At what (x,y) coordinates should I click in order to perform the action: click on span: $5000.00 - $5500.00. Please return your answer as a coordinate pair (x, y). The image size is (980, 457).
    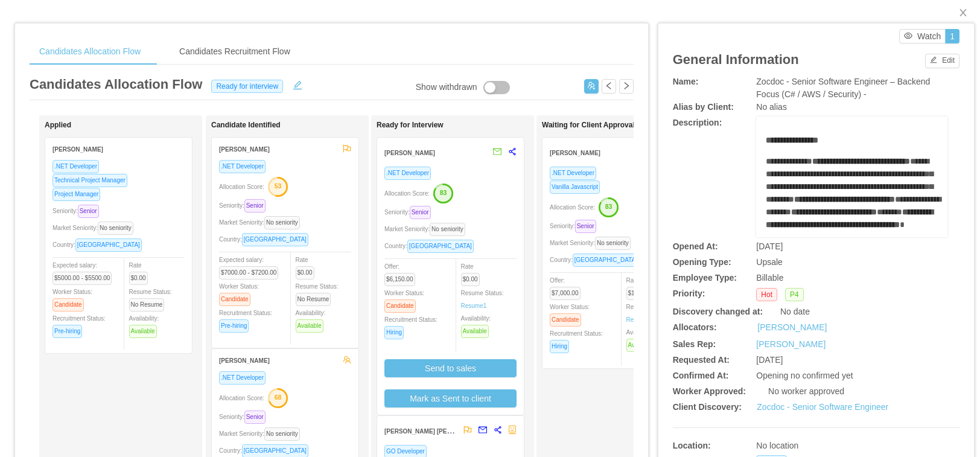
    Looking at the image, I should click on (82, 278).